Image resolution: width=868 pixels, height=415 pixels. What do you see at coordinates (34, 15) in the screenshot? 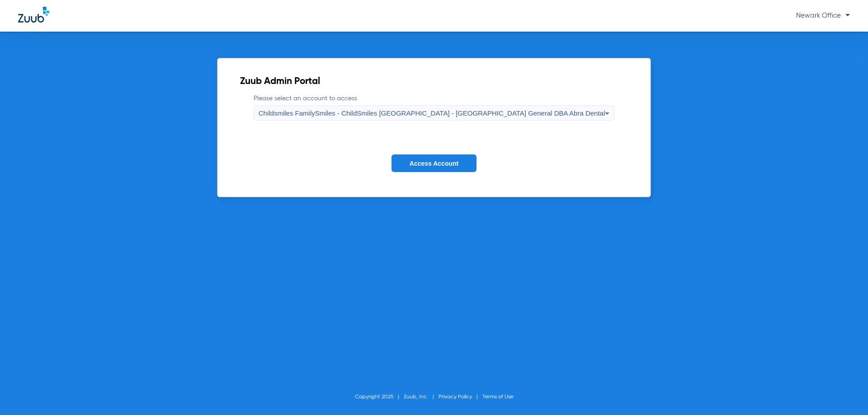
I see `img: Zuub Logo` at bounding box center [34, 15].